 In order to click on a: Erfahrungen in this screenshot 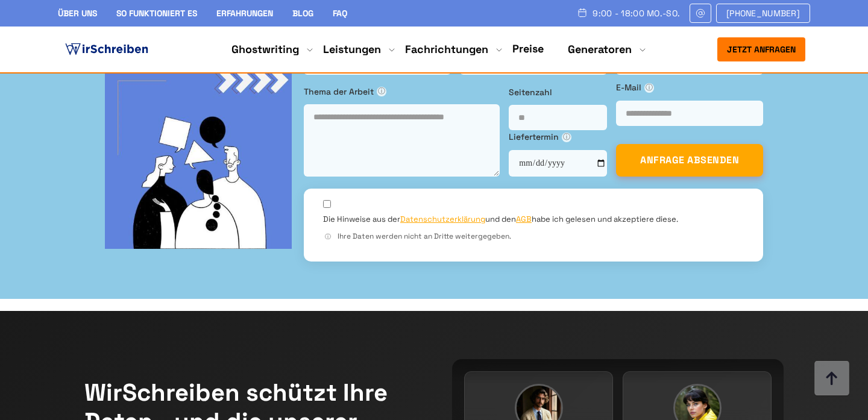, I will do `click(245, 13)`.